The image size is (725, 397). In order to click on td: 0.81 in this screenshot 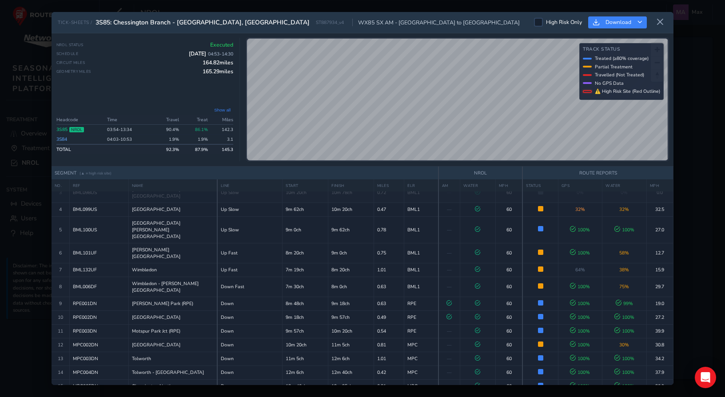, I will do `click(389, 345)`.